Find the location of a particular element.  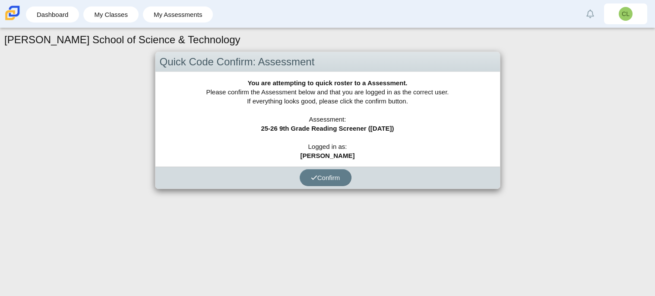

div: Quick Code Confirm: Assessment is located at coordinates (328, 62).